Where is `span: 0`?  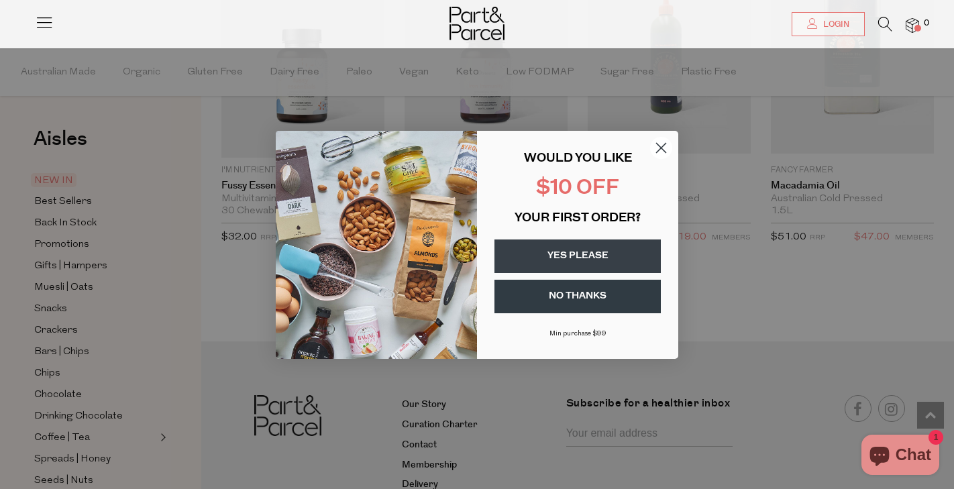
span: 0 is located at coordinates (927, 23).